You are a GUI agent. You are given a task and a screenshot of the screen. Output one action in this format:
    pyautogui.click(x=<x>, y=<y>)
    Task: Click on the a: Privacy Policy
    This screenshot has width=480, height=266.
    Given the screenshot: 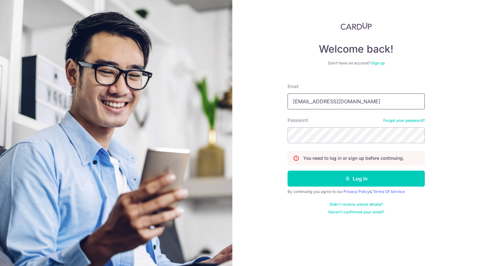 What is the action you would take?
    pyautogui.click(x=357, y=192)
    